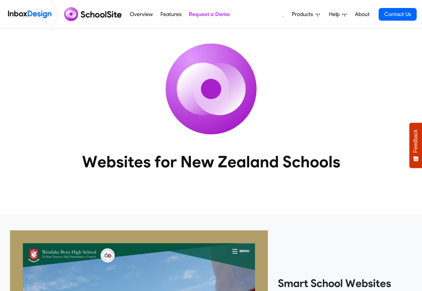 This screenshot has height=291, width=422. I want to click on img: icon_schoolsite.svg, so click(211, 89).